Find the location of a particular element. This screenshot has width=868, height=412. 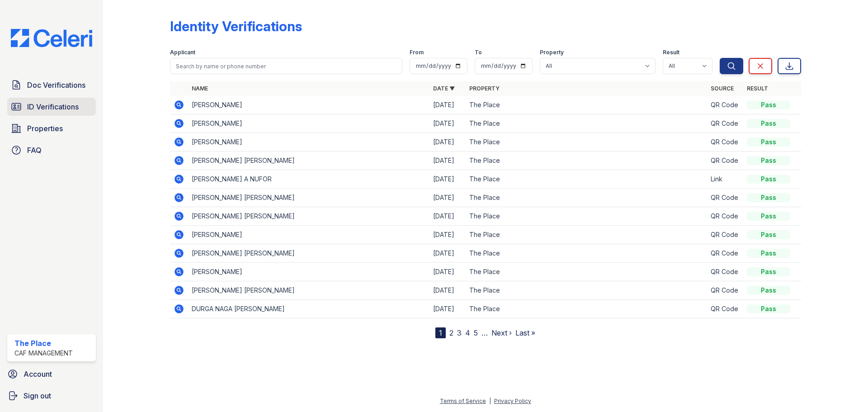

span: Properties is located at coordinates (44, 129).